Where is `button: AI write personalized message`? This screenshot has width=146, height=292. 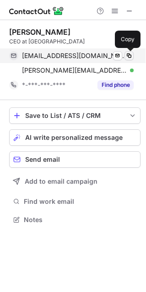
button: AI write personalized message is located at coordinates (74, 138).